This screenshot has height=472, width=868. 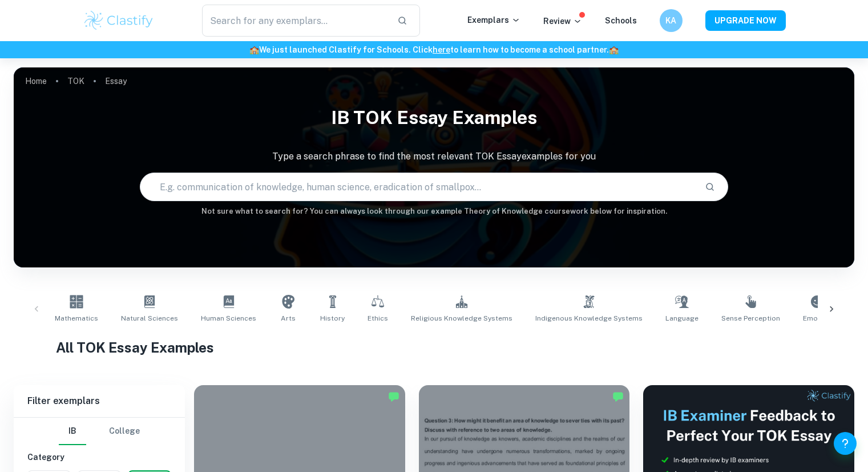 I want to click on img: Clastify logo, so click(x=119, y=20).